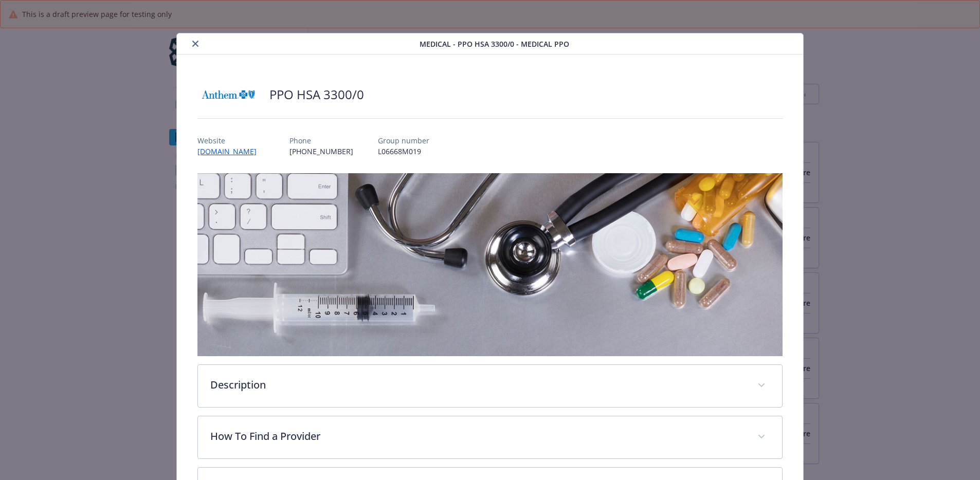  Describe the element at coordinates (404, 151) in the screenshot. I see `p: L06668M019` at that location.